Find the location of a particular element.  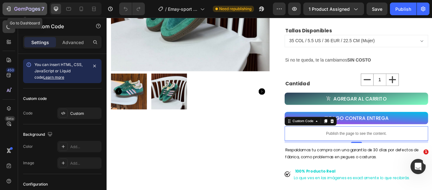

button: decrement is located at coordinates (304, 72).